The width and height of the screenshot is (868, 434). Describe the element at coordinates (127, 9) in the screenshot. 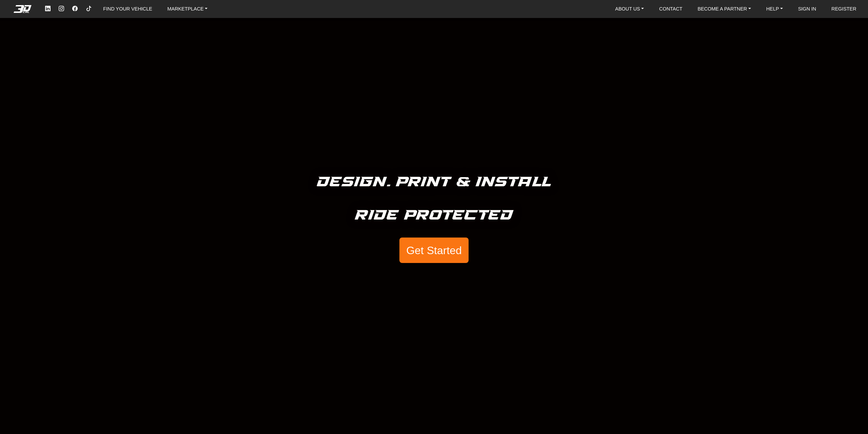

I see `a: FIND YOUR VEHICLE` at that location.